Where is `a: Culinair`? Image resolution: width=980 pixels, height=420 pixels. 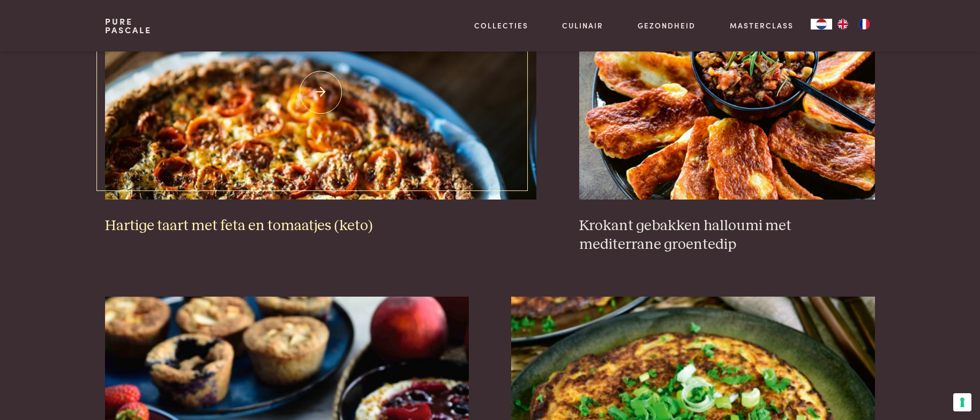
a: Culinair is located at coordinates (582, 25).